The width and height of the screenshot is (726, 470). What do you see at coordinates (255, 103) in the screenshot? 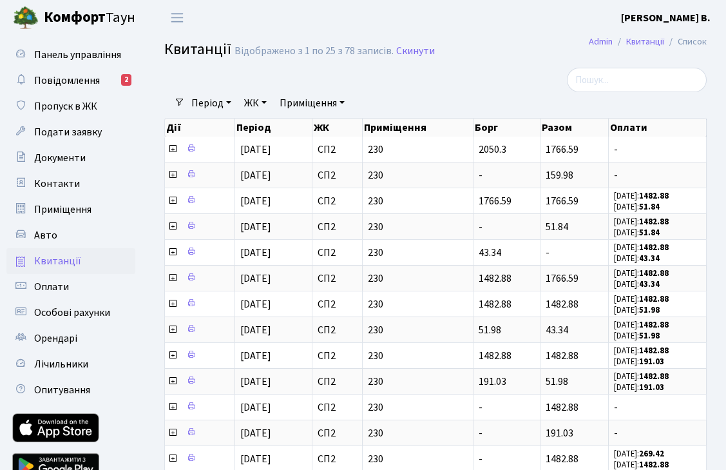
I see `a: ЖК` at bounding box center [255, 103].